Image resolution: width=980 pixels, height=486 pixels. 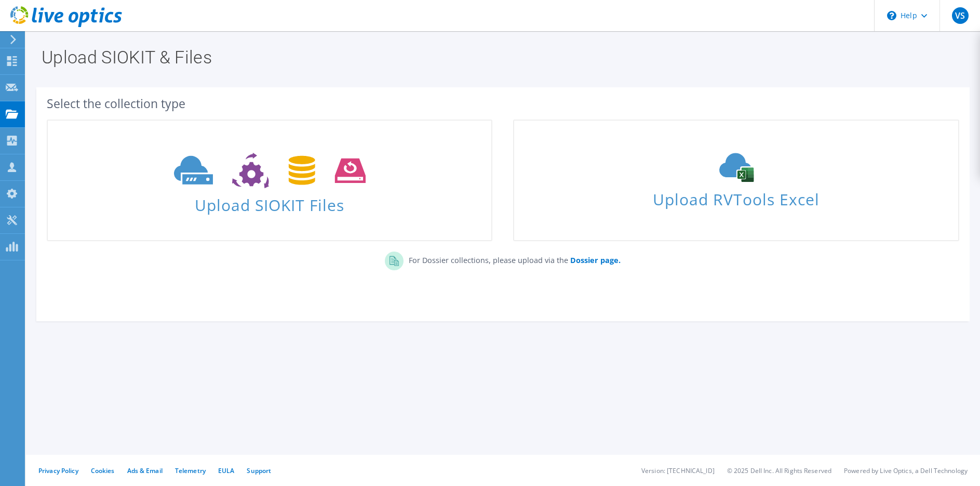 I want to click on svg: \n, so click(x=892, y=16).